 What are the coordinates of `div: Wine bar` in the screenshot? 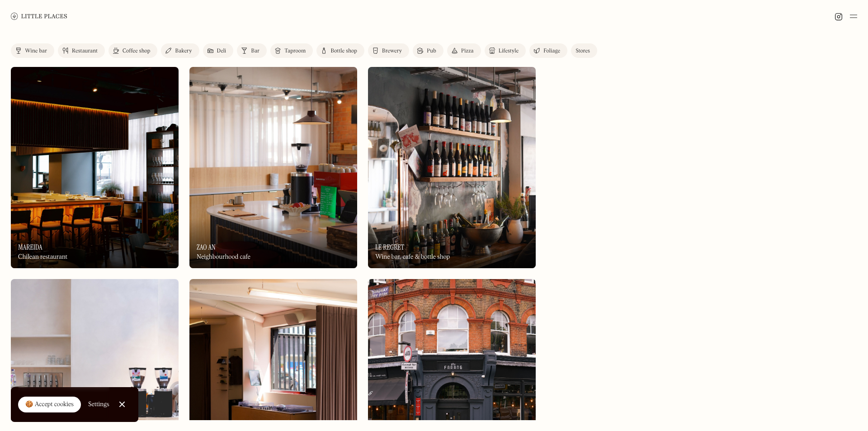 It's located at (36, 51).